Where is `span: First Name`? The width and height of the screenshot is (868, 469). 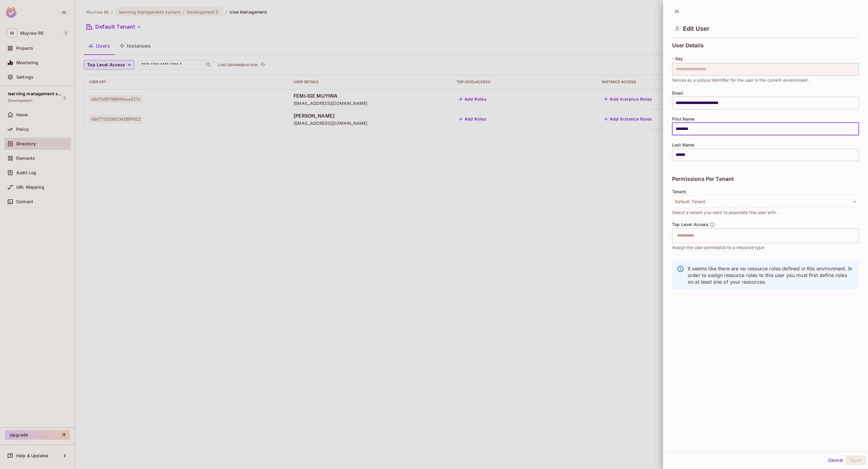
span: First Name is located at coordinates (683, 119).